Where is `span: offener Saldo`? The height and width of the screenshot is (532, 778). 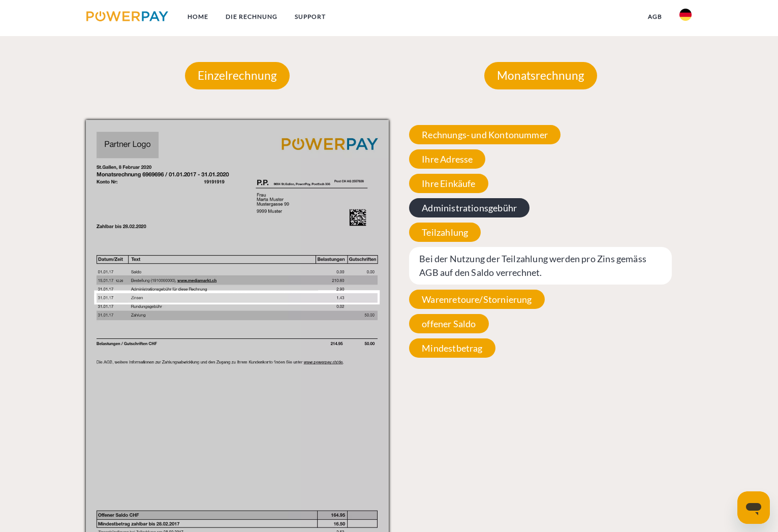
span: offener Saldo is located at coordinates (449, 324).